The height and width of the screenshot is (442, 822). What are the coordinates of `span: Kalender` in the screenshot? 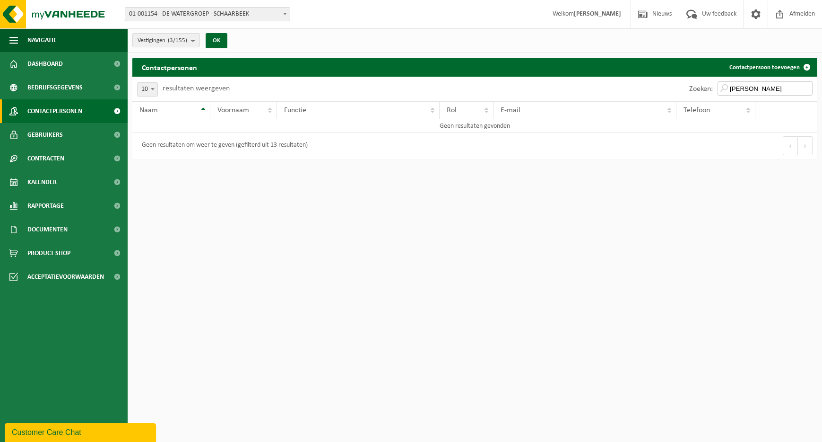 It's located at (42, 182).